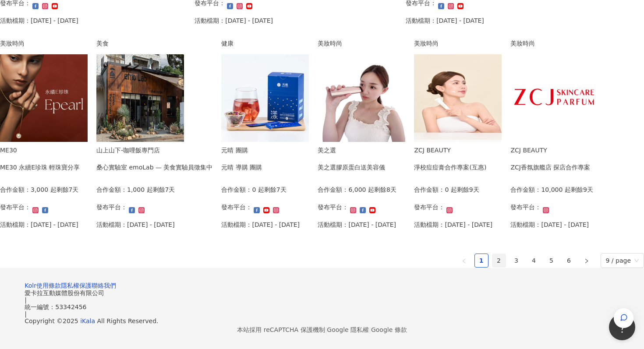  Describe the element at coordinates (623, 260) in the screenshot. I see `span: 9 / page` at that location.